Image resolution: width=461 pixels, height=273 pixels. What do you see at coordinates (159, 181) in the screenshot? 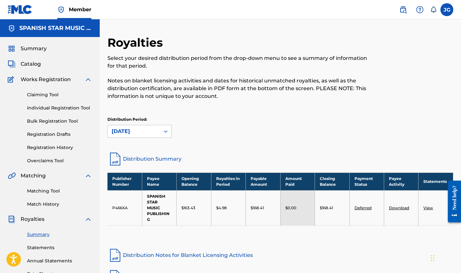
I see `th: Payee Name` at bounding box center [159, 181].